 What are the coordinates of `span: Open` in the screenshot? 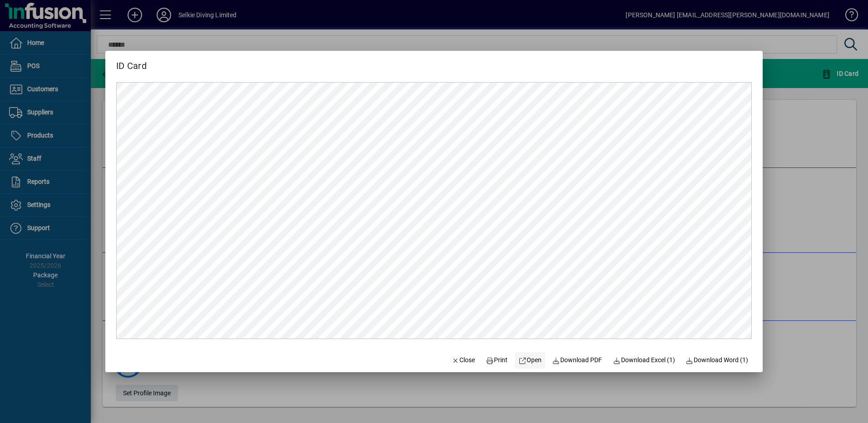 It's located at (530, 360).